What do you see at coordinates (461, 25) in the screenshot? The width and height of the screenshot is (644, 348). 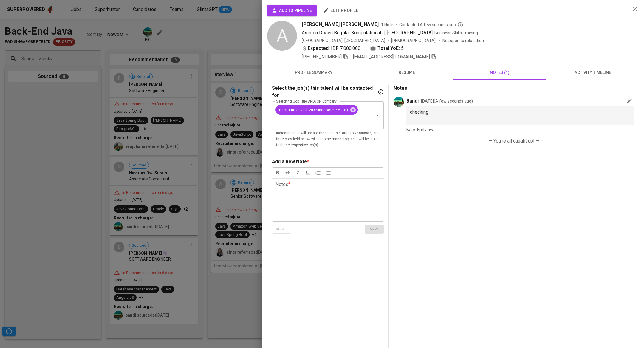 I see `svg: By Batam recruiter` at bounding box center [461, 25].